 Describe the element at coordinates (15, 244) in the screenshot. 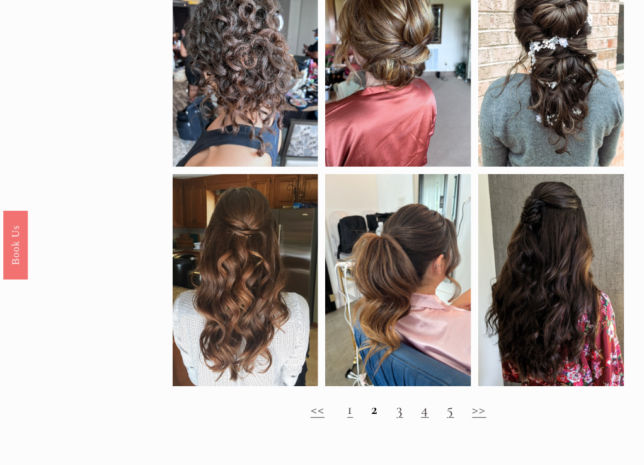

I see `a: Book Us` at that location.